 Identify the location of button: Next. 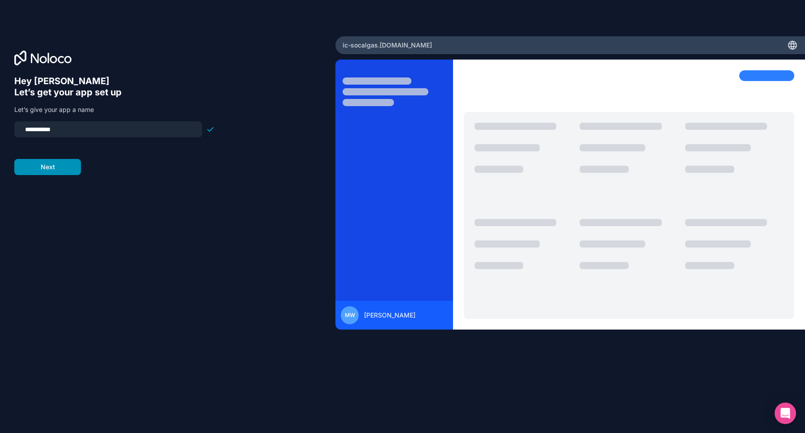
(47, 167).